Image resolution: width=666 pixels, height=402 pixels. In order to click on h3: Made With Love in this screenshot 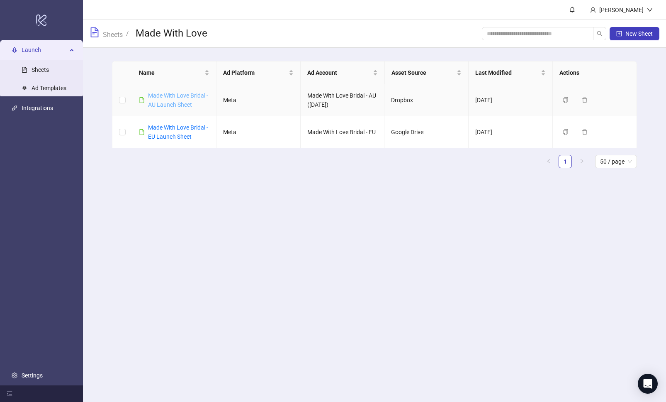, I will do `click(171, 34)`.